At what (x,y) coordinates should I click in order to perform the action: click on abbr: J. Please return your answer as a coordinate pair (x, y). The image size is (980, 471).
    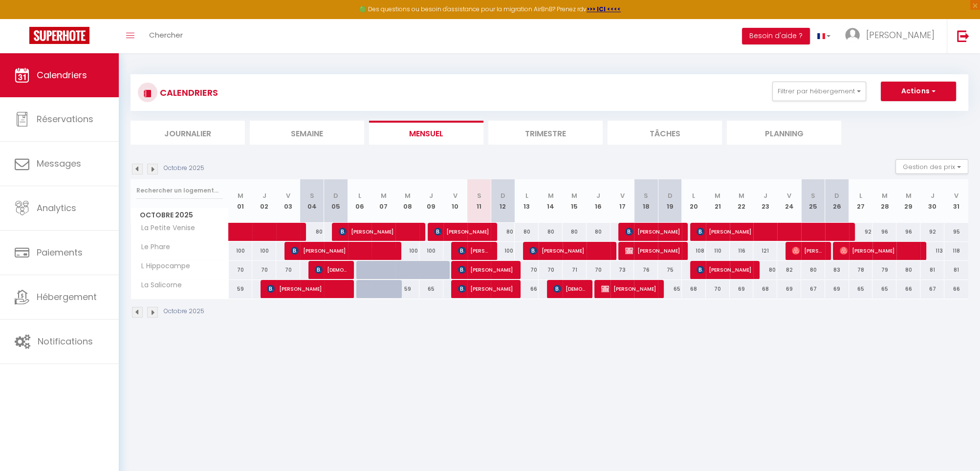
    Looking at the image, I should click on (598, 196).